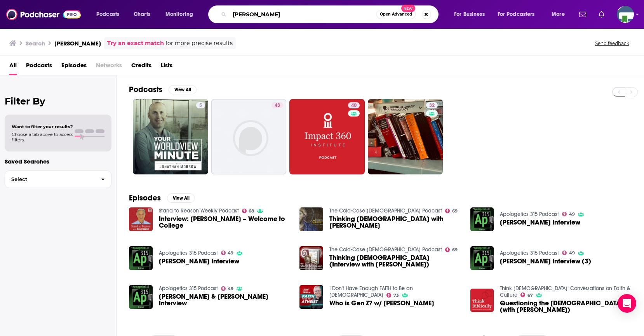 This screenshot has height=336, width=644. Describe the element at coordinates (13, 67) in the screenshot. I see `span: All` at that location.